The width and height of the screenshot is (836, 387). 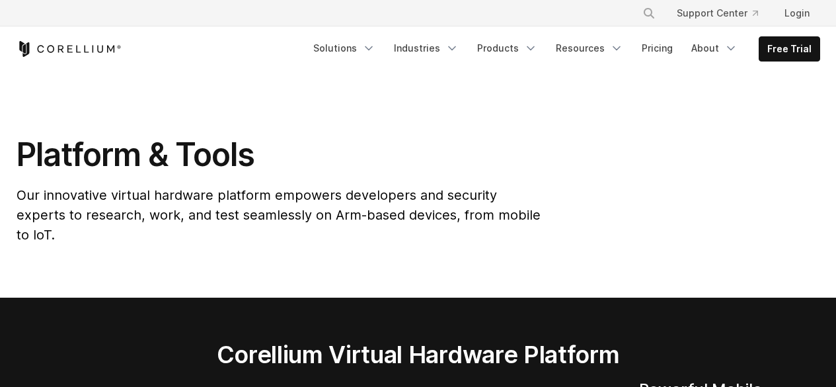 I want to click on a: Products, so click(x=507, y=48).